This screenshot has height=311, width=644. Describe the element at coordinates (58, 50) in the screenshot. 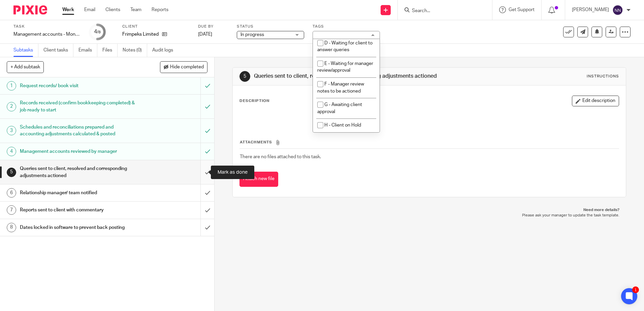

I see `a: Client tasks` at that location.